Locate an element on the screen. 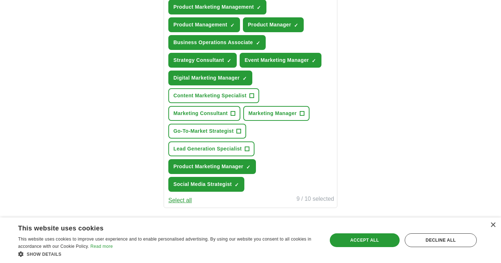 The width and height of the screenshot is (501, 263). div: Accept all is located at coordinates (364, 240).